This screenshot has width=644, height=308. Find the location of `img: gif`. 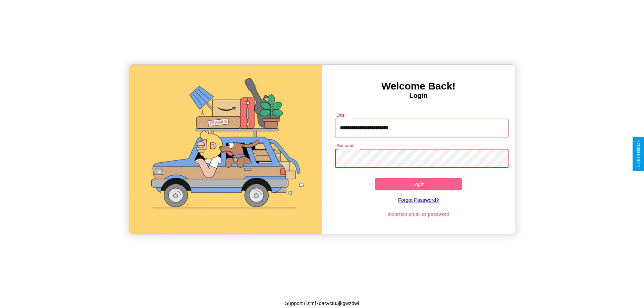

img: gif is located at coordinates (226, 150).